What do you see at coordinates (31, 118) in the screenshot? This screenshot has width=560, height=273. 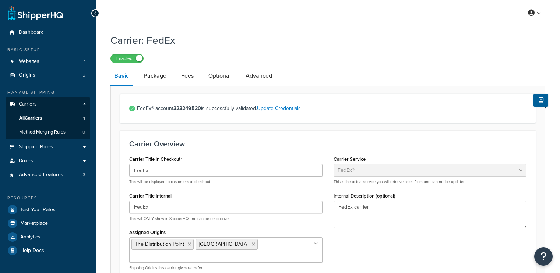 I see `span: All Carriers` at bounding box center [31, 118].